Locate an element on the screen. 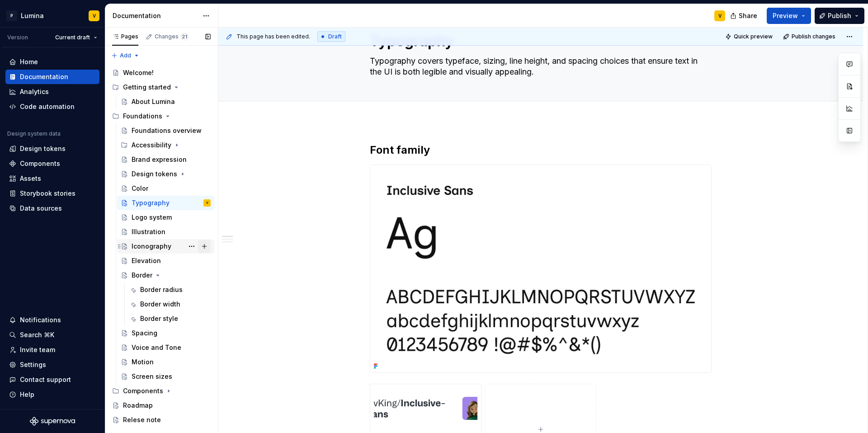 The image size is (868, 433). a: Iconography is located at coordinates (166, 246).